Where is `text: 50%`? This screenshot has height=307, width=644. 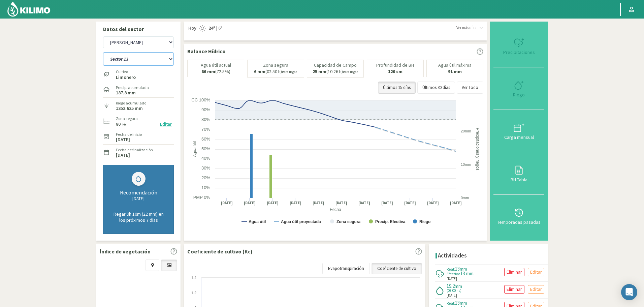 text: 50% is located at coordinates (206, 149).